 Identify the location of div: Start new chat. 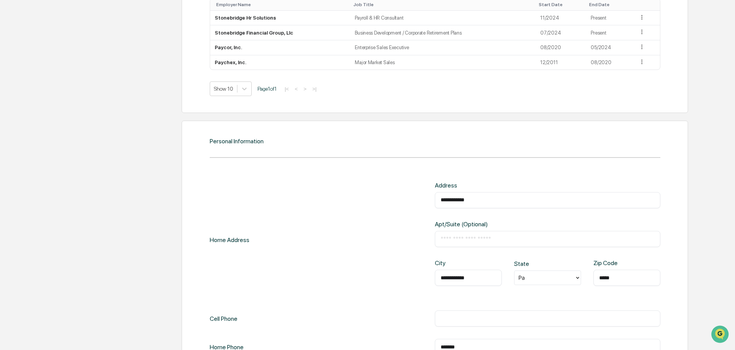
(76, 63).